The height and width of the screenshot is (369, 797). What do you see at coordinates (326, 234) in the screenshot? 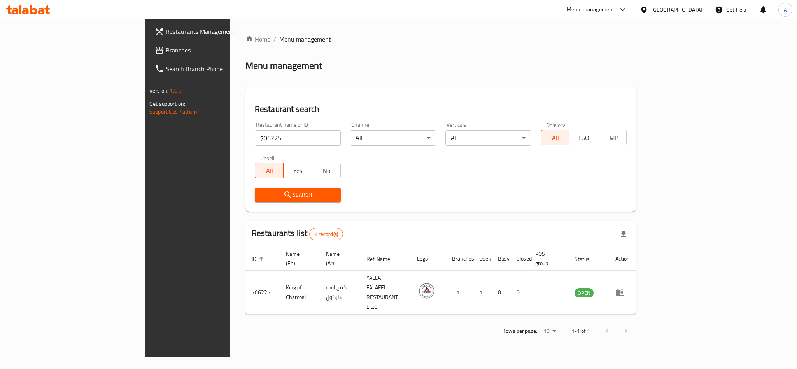
I see `div: Total records count` at bounding box center [326, 234].